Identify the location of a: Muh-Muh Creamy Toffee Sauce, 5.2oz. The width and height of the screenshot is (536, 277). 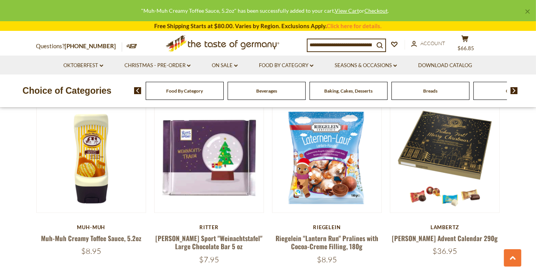
(91, 238).